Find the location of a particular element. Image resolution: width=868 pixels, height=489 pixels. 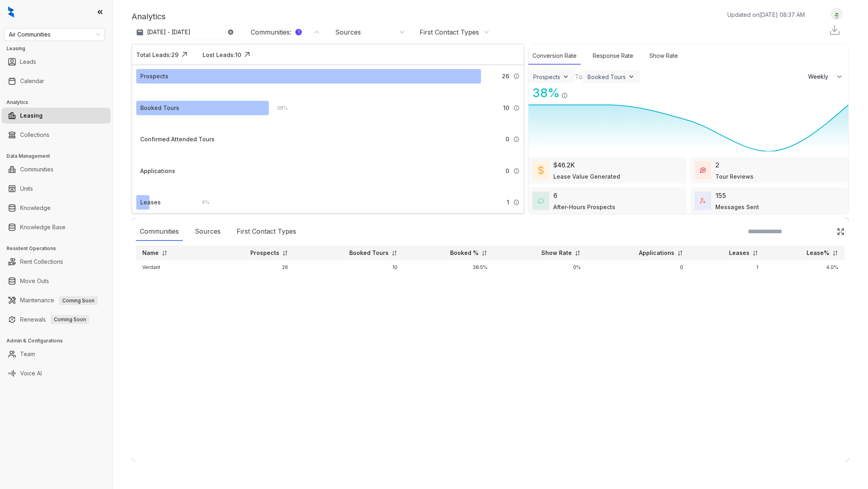

a: Rent Collections is located at coordinates (42, 262).